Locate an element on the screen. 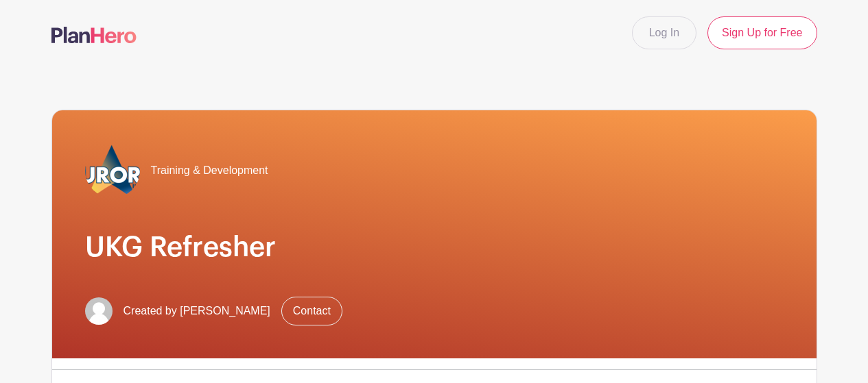 Image resolution: width=868 pixels, height=383 pixels. a: Contact is located at coordinates (311, 311).